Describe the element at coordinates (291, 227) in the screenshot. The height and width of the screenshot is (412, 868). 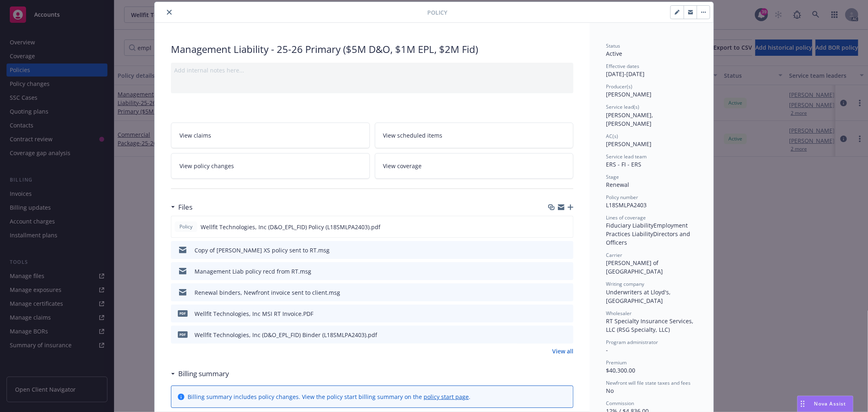
I see `span: Wellfit Technologies, Inc (D&O_EPL_FID) Policy (L18SMLPA2403).pdf` at that location.